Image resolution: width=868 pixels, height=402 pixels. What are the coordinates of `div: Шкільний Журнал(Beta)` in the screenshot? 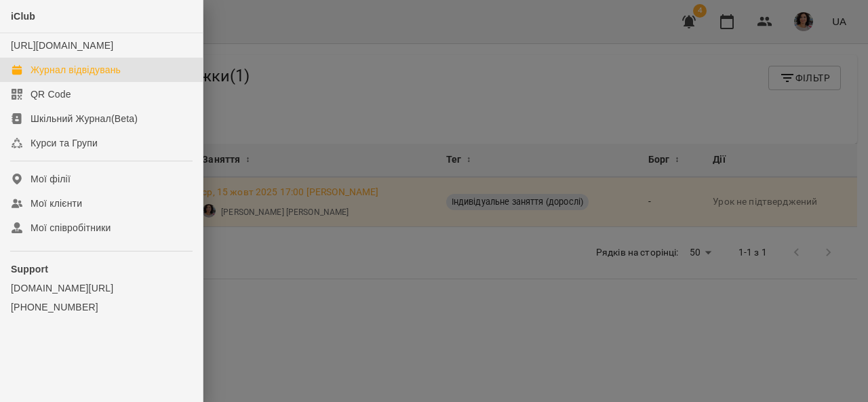 It's located at (84, 119).